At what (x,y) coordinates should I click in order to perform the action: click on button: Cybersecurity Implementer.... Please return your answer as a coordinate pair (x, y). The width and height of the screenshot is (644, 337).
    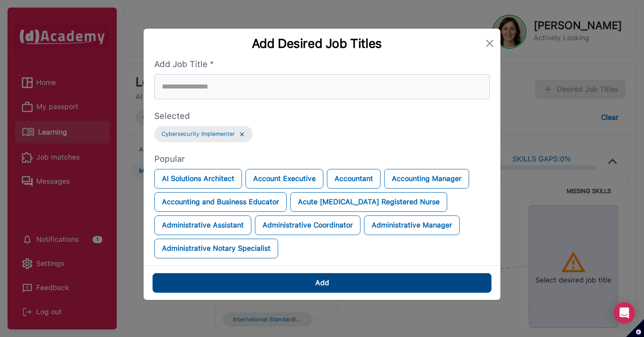
    Looking at the image, I should click on (204, 134).